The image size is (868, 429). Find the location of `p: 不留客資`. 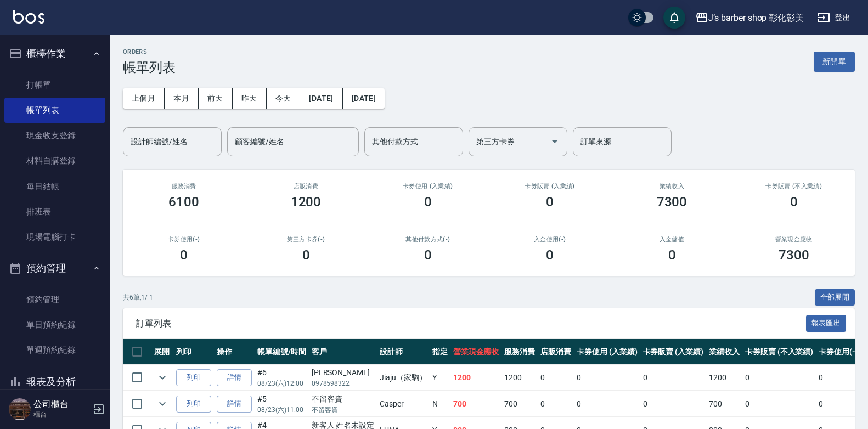

p: 不留客資 is located at coordinates (343, 410).